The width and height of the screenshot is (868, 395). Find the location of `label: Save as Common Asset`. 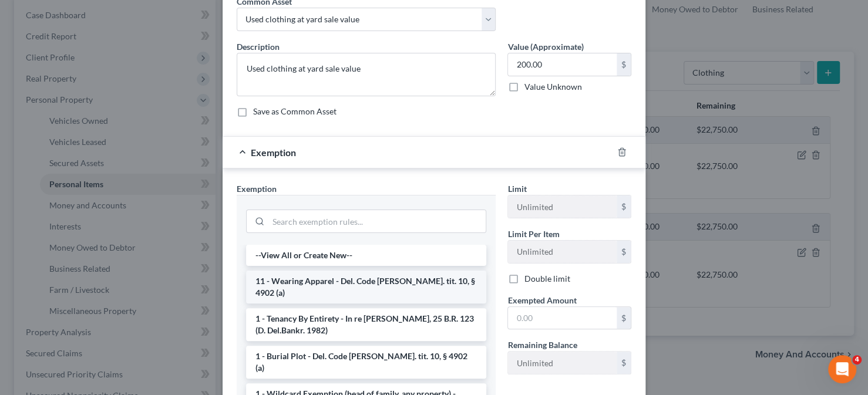

label: Save as Common Asset is located at coordinates (295, 112).